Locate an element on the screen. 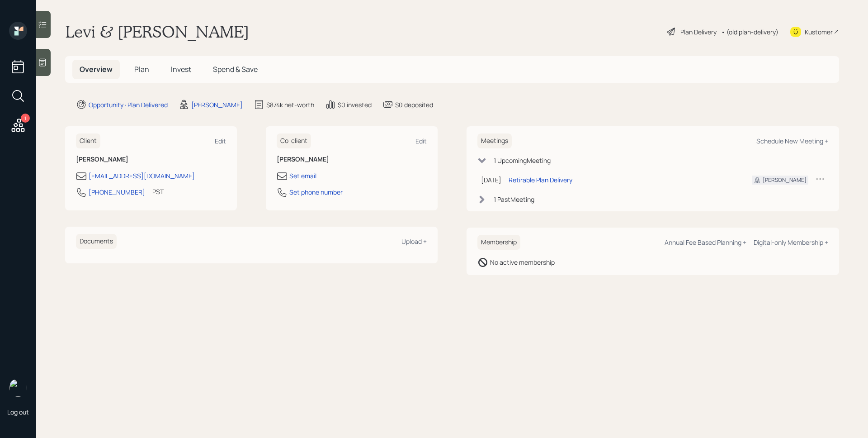  span: Overview is located at coordinates (96, 69).